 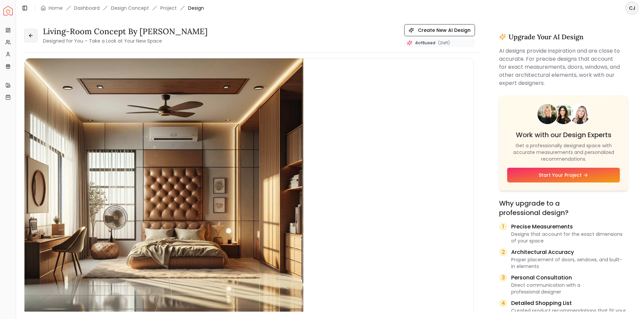 I want to click on p: Direct communication with a professional designer, so click(x=570, y=288).